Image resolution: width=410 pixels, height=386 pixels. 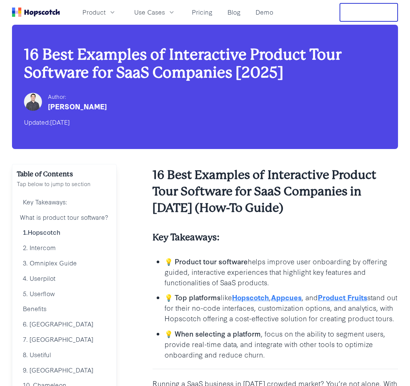 I want to click on a: Demo, so click(x=264, y=12).